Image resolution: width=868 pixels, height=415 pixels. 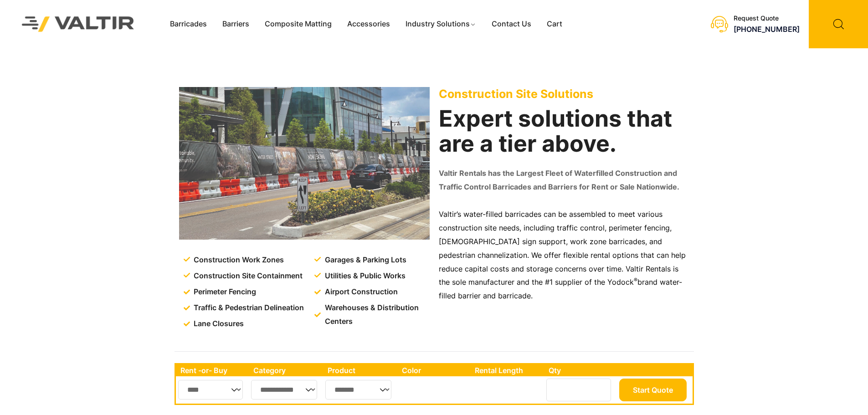 What do you see at coordinates (369, 24) in the screenshot?
I see `a: Accessories` at bounding box center [369, 24].